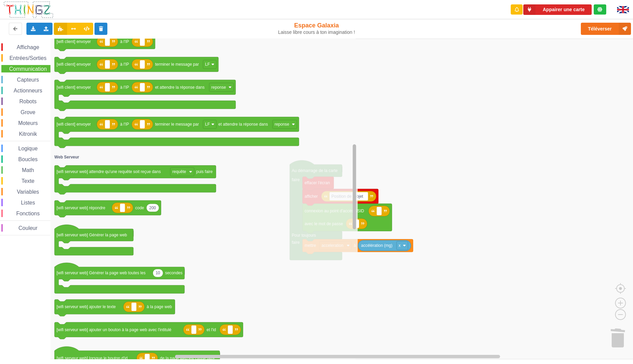 The width and height of the screenshot is (633, 364). What do you see at coordinates (28, 123) in the screenshot?
I see `span: Moteurs` at bounding box center [28, 123].